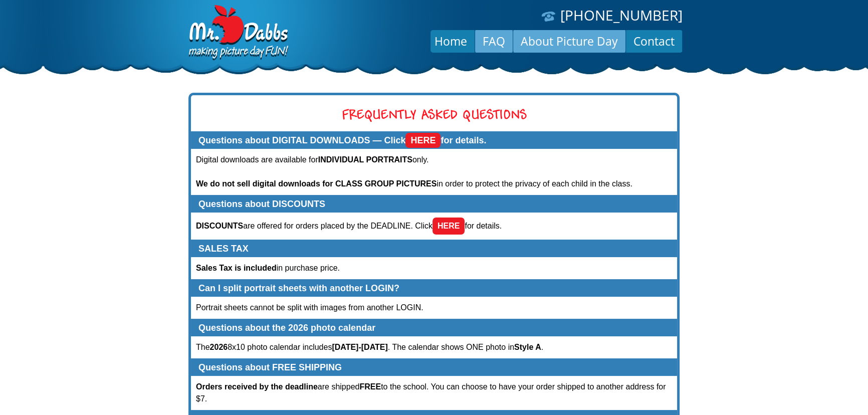 This screenshot has width=868, height=415. I want to click on p: SALES TAX, so click(434, 249).